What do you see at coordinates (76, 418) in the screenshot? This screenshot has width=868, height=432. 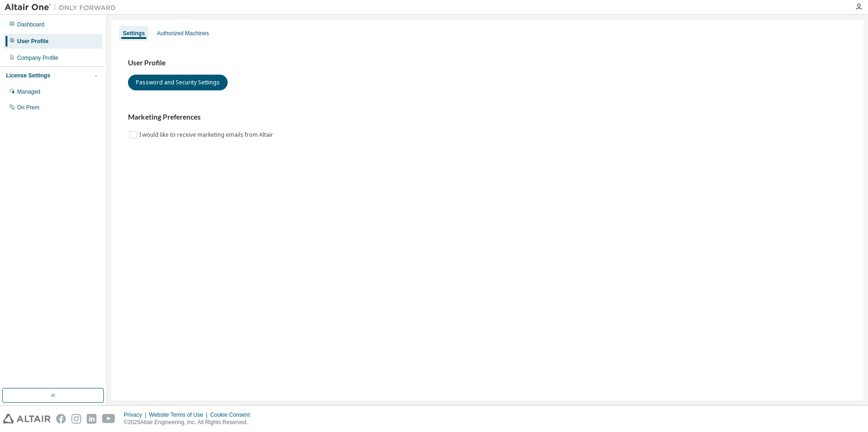 I see `img: instagram.svg` at bounding box center [76, 418].